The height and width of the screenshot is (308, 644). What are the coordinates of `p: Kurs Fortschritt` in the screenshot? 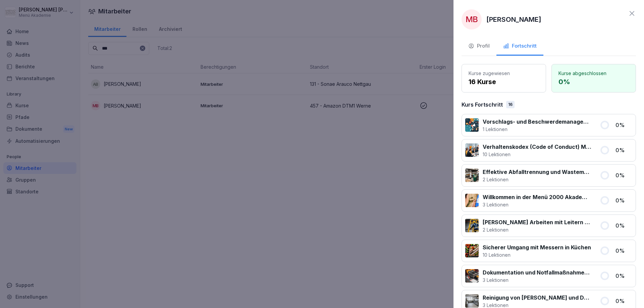 It's located at (482, 105).